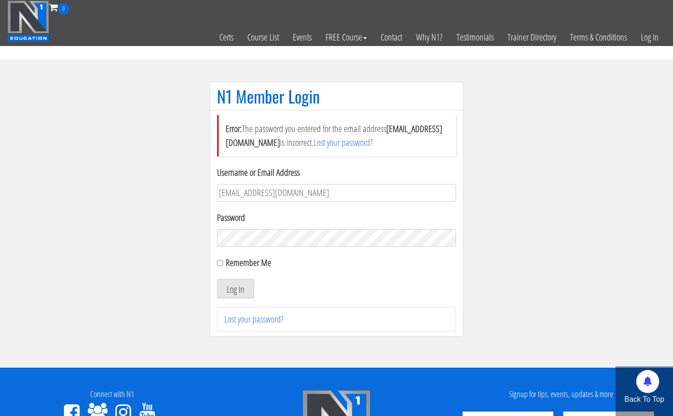 The image size is (673, 416). I want to click on h4: Signup for tips, events, updates & more, so click(561, 394).